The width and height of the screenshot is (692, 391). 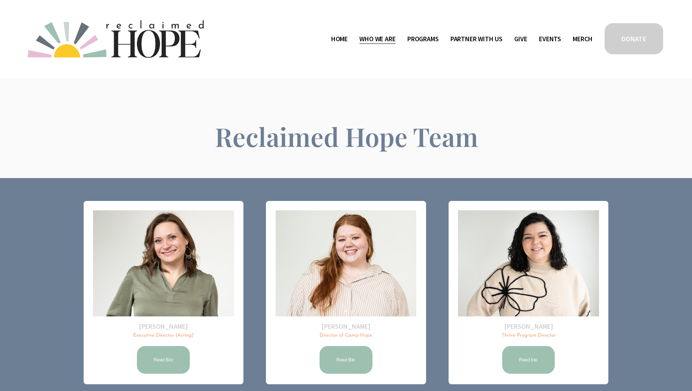 I want to click on a: Events, so click(x=550, y=39).